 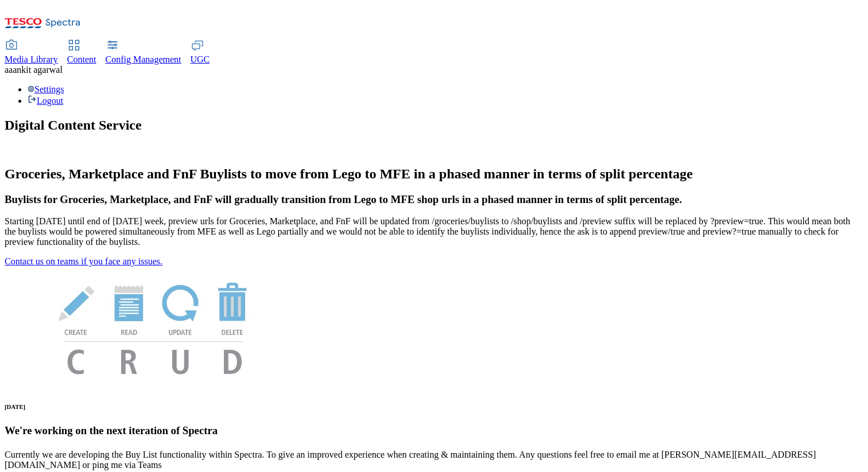 I want to click on h3: Buylists for Groceries, Marketplace, and FnF will gradually transition from Lego to MFE shop urls..., so click(x=434, y=200).